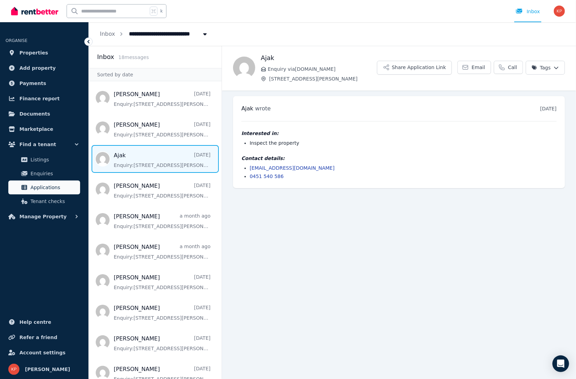 The height and width of the screenshot is (379, 576). What do you see at coordinates (154, 34) in the screenshot?
I see `nav: Breadcrumb` at bounding box center [154, 34].